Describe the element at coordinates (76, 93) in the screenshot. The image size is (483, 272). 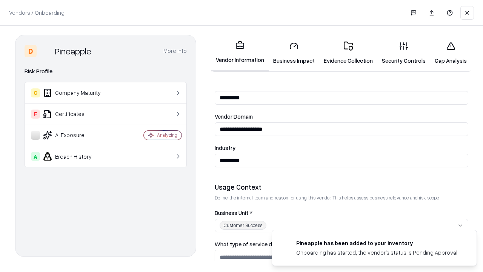
I see `div: Company Maturity` at that location.